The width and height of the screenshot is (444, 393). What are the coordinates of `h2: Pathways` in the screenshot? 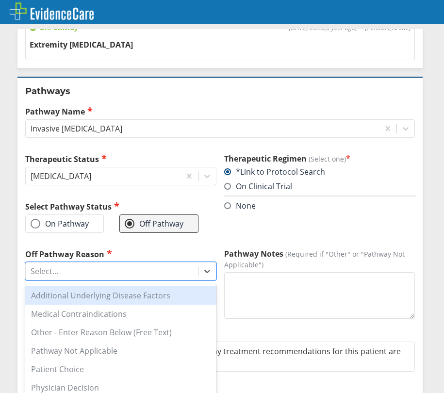 It's located at (220, 91).